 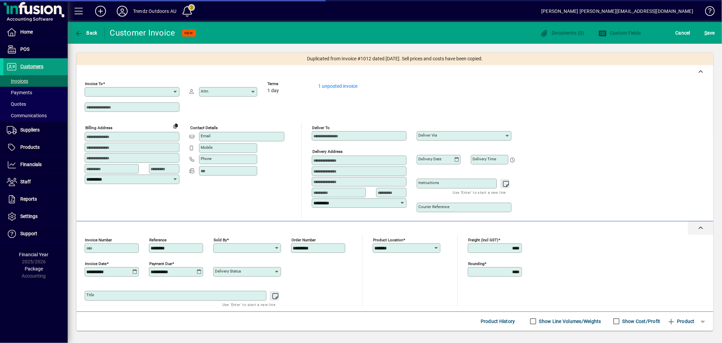 What do you see at coordinates (94, 84) in the screenshot?
I see `mat-label: Invoice To` at bounding box center [94, 84].